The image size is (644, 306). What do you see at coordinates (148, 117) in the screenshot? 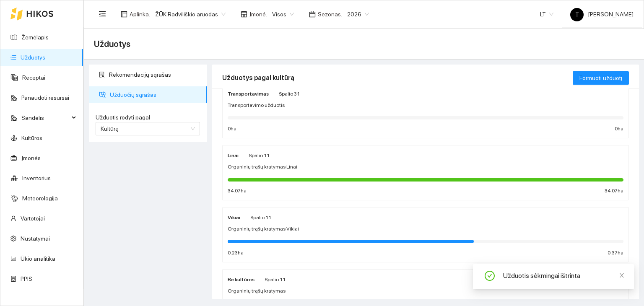
I see `label: Užduotis rodyti pagal` at bounding box center [148, 117].